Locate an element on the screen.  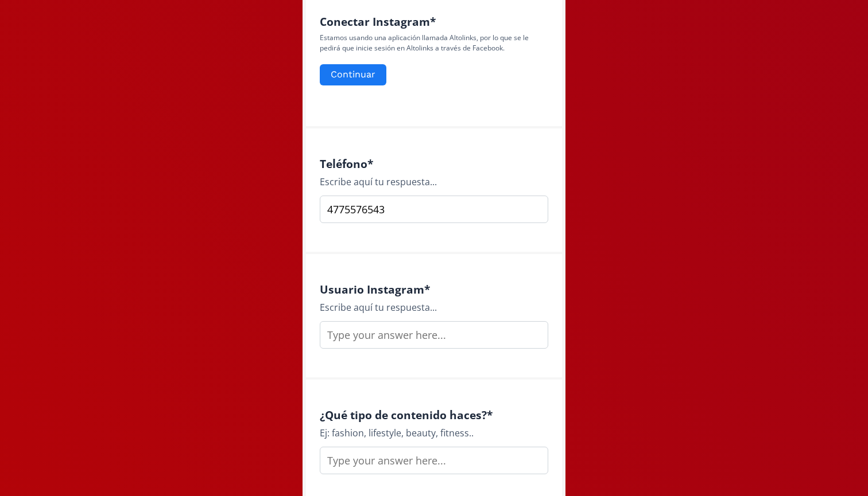
h4: ¿Qué tipo de contenido haces? * is located at coordinates (434, 414).